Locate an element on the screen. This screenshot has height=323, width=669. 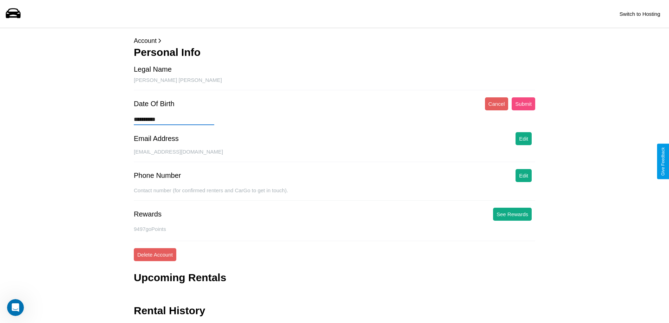
div: Contact number (for confirmed renters and CarGo to get in touch). is located at coordinates (334, 194).